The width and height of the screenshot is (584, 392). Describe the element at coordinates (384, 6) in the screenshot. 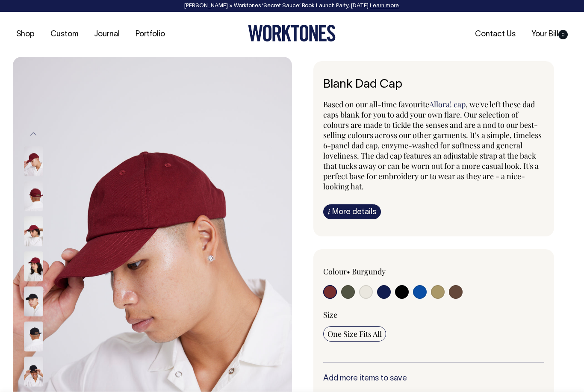

I see `a: Learn more` at that location.